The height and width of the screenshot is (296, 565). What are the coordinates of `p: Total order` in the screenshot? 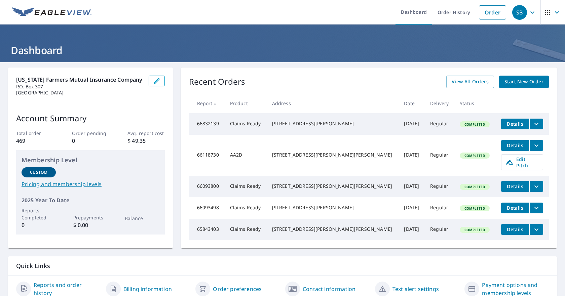 It's located at (35, 133).